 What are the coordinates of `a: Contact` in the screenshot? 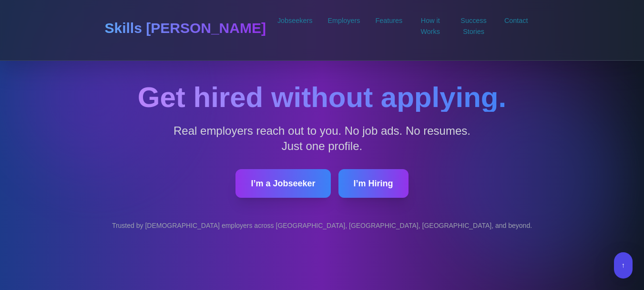 It's located at (516, 21).